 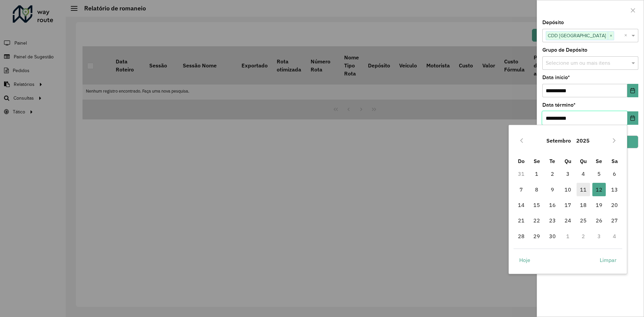 I want to click on td: 17, so click(x=568, y=205).